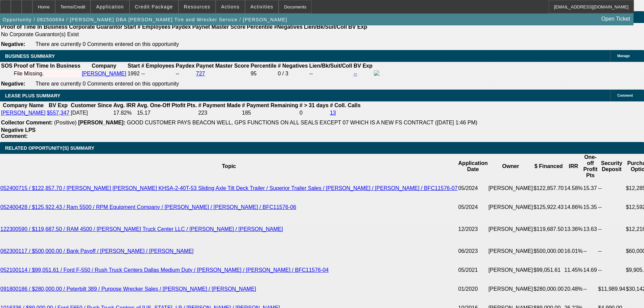  Describe the element at coordinates (7, 66) in the screenshot. I see `th: SOS` at that location.